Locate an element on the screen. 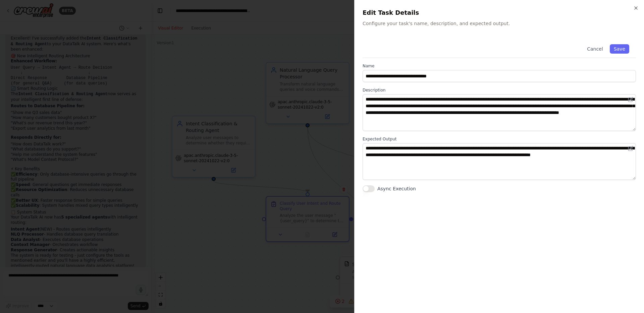  label: Description is located at coordinates (499, 90).